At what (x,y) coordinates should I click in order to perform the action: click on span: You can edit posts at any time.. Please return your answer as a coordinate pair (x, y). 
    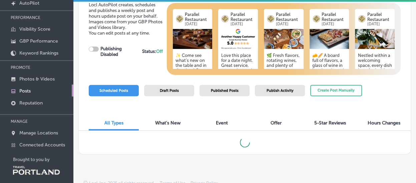
    Looking at the image, I should click on (119, 33).